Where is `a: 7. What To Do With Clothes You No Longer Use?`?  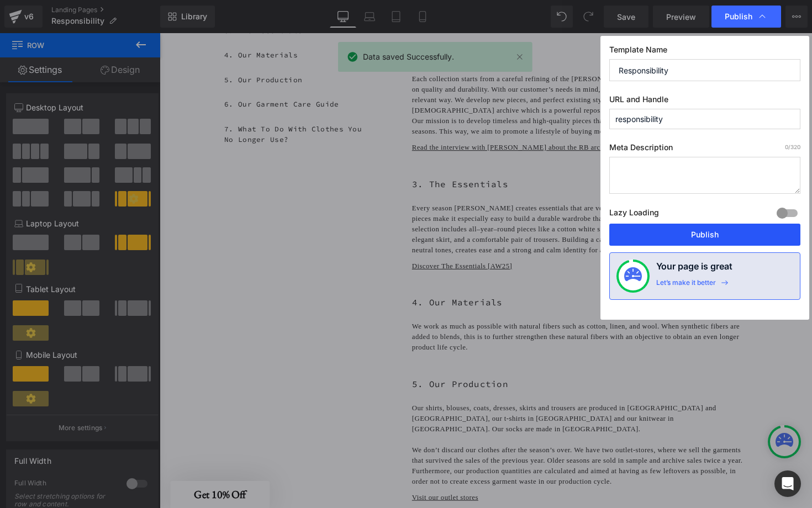 a: 7. What To Do With Clothes You No Longer Use? is located at coordinates (136, 103).